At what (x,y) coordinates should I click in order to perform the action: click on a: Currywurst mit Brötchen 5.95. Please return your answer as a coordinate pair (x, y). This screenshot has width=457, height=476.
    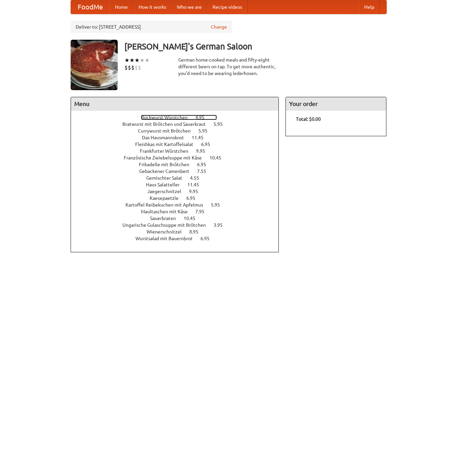
    Looking at the image, I should click on (179, 131).